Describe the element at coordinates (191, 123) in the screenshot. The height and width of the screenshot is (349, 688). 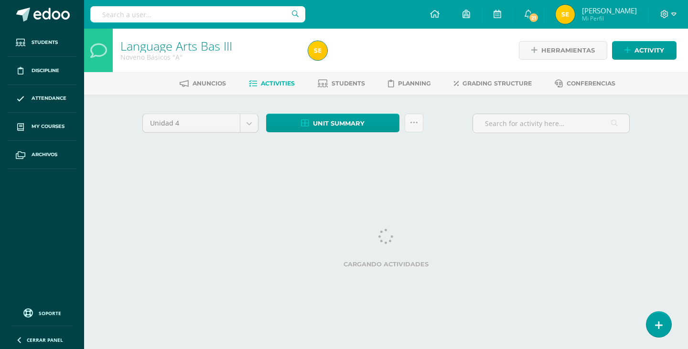
I see `span: Unidad 4` at that location.